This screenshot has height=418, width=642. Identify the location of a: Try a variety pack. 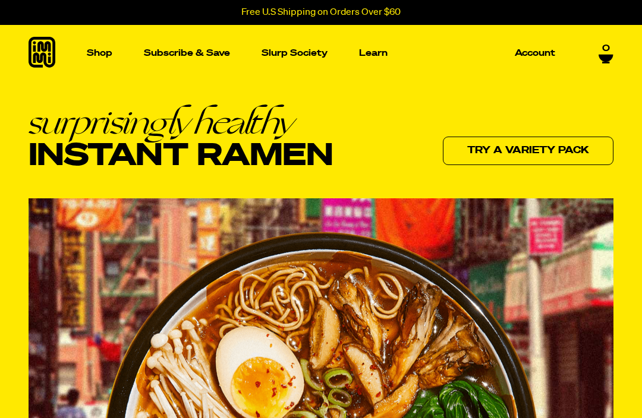
(528, 151).